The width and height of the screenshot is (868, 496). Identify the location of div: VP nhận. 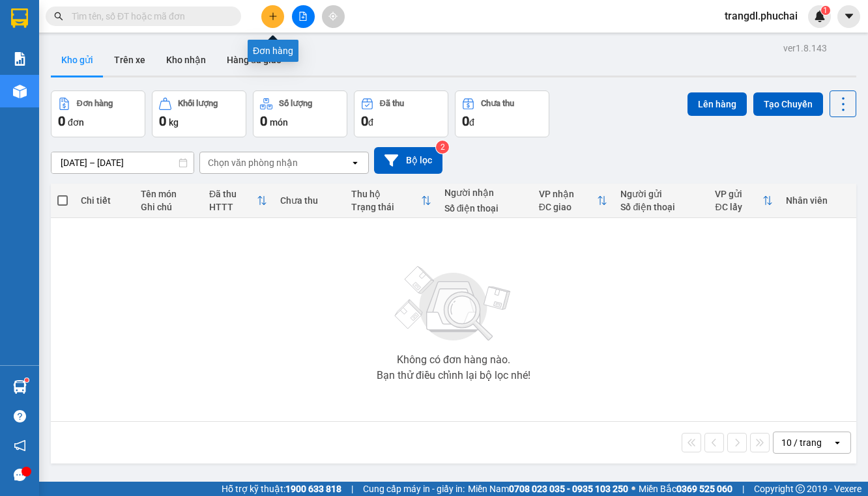
(568, 194).